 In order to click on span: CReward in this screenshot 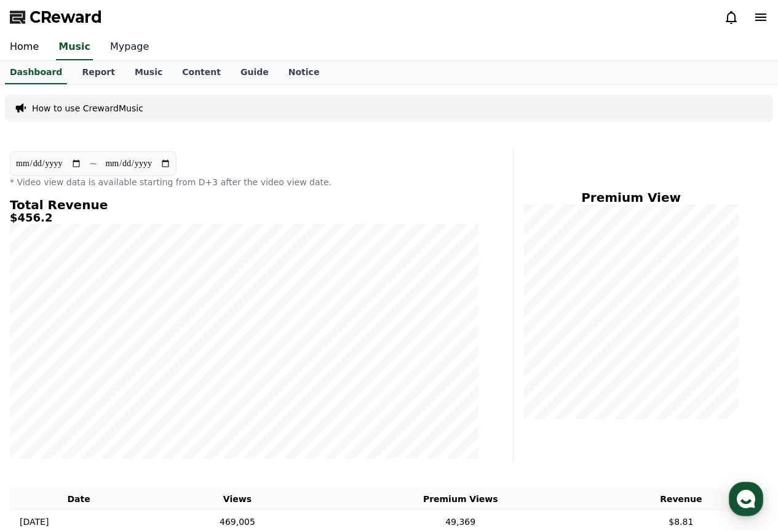, I will do `click(66, 17)`.